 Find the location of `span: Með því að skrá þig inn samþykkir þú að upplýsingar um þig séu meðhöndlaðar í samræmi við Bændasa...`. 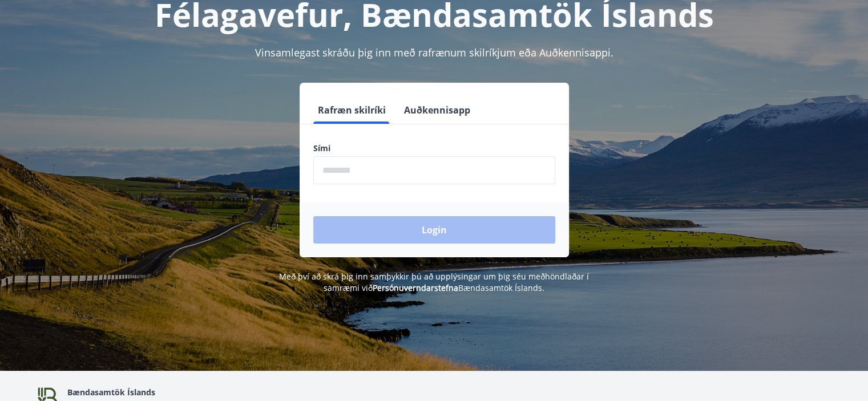

span: Með því að skrá þig inn samþykkir þú að upplýsingar um þig séu meðhöndlaðar í samræmi við Bændasa... is located at coordinates (434, 282).